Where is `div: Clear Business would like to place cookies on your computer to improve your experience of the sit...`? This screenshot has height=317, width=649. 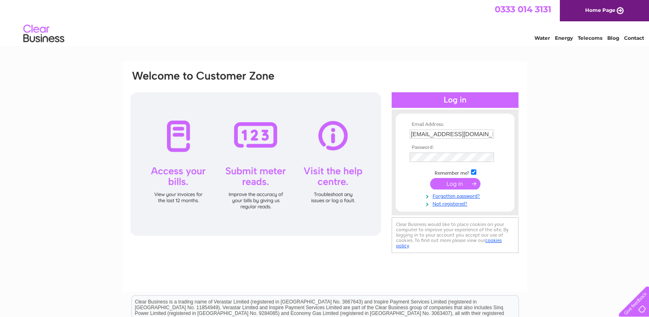 div: Clear Business would like to place cookies on your computer to improve your experience of the sit... is located at coordinates (455, 235).